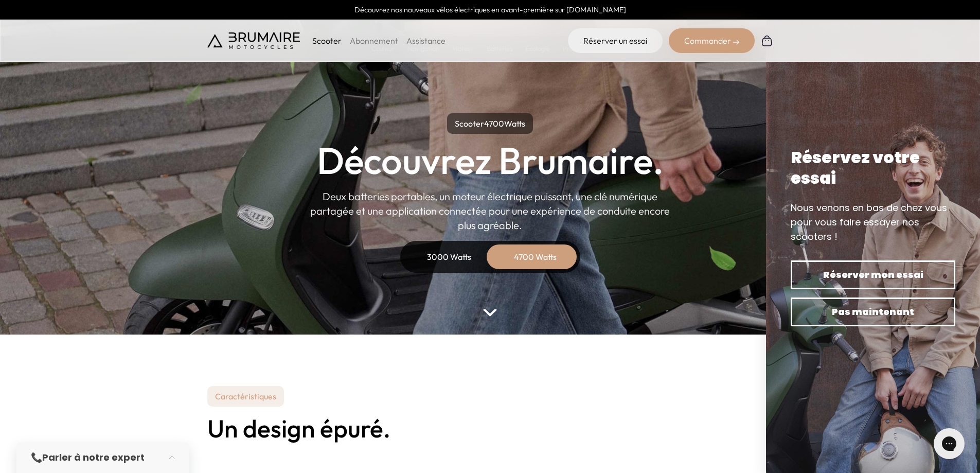 The height and width of the screenshot is (473, 980). What do you see at coordinates (327, 41) in the screenshot?
I see `p: Scooter` at bounding box center [327, 41].